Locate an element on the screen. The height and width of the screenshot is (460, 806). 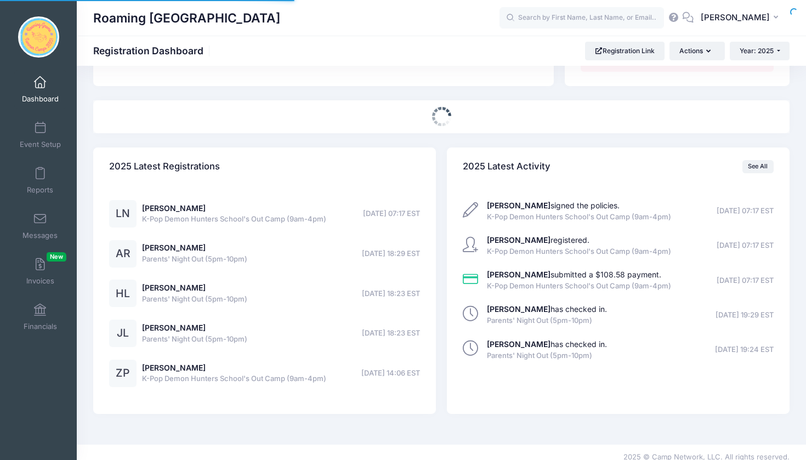
a: AR is located at coordinates (123, 254).